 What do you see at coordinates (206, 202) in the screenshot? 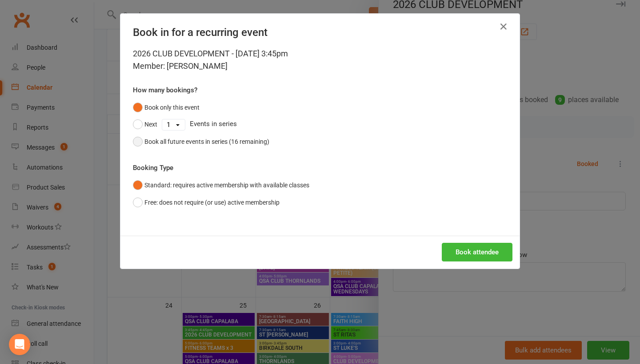
I see `button: Free: does not require (or use) active membership` at bounding box center [206, 202].